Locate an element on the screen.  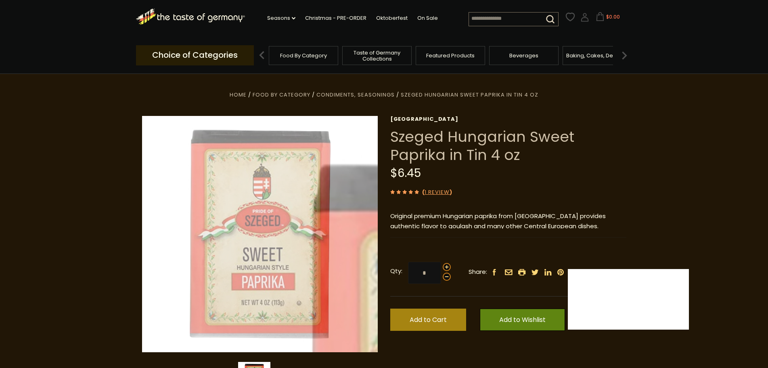
a: Christmas - PRE-ORDER is located at coordinates (336, 18).